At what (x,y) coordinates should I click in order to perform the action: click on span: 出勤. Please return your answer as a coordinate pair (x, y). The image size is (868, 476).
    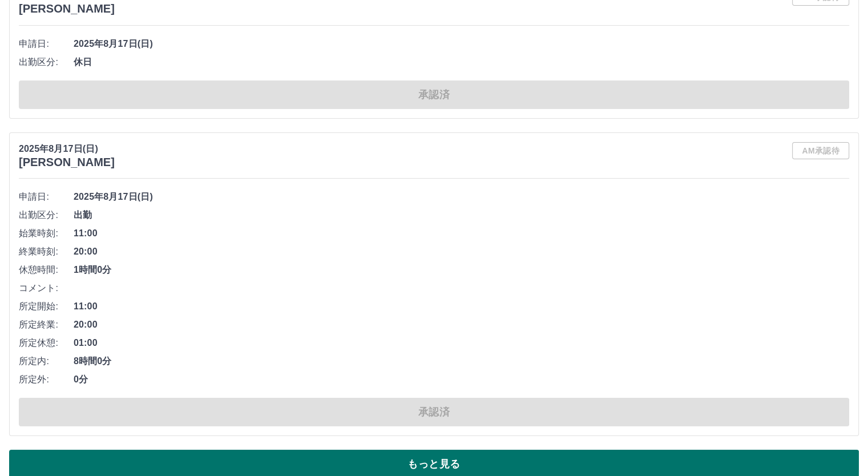
    Looking at the image, I should click on (461, 215).